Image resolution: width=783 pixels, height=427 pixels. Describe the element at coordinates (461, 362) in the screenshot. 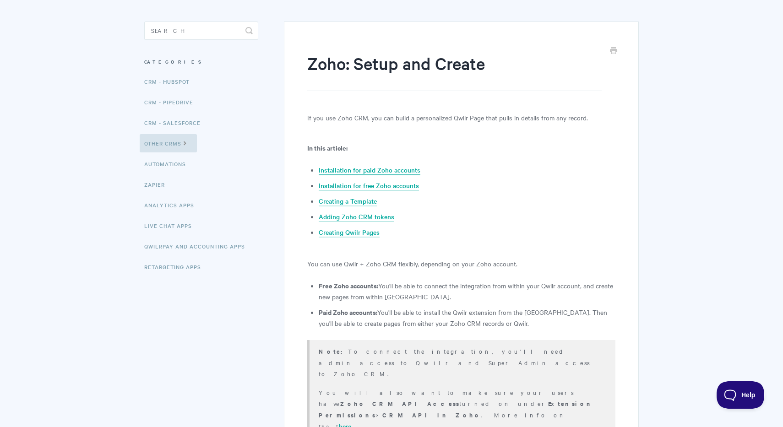

I see `p: To connect the integration, you'll need admin access to Qwilr and Super Admin access to Zoho CRM.` at that location.